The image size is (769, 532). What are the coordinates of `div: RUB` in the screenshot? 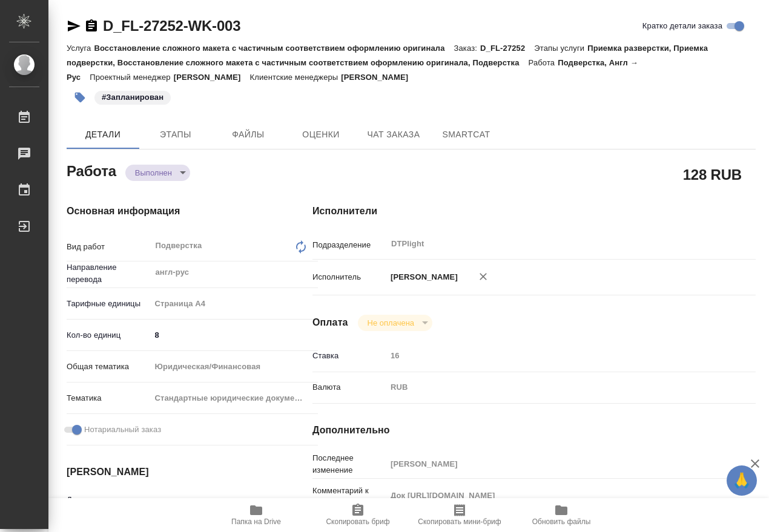 It's located at (552, 388).